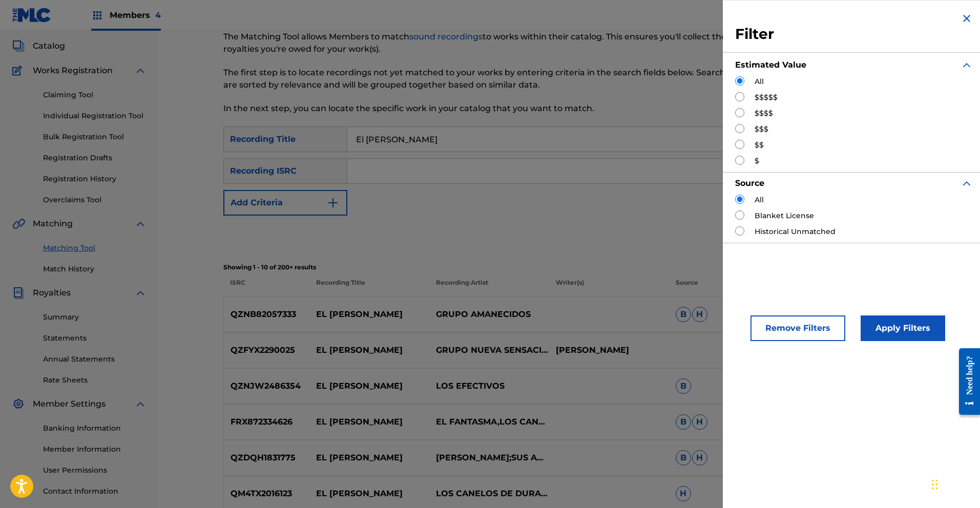  I want to click on p: The first step is to locate recordings not yet matched to your works by entering criteria in the ..., so click(490, 79).